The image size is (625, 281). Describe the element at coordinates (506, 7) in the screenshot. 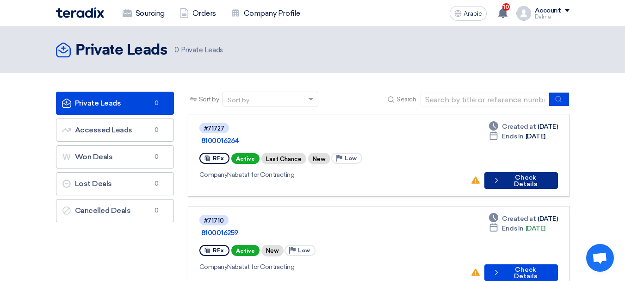

I see `font: 10` at that location.